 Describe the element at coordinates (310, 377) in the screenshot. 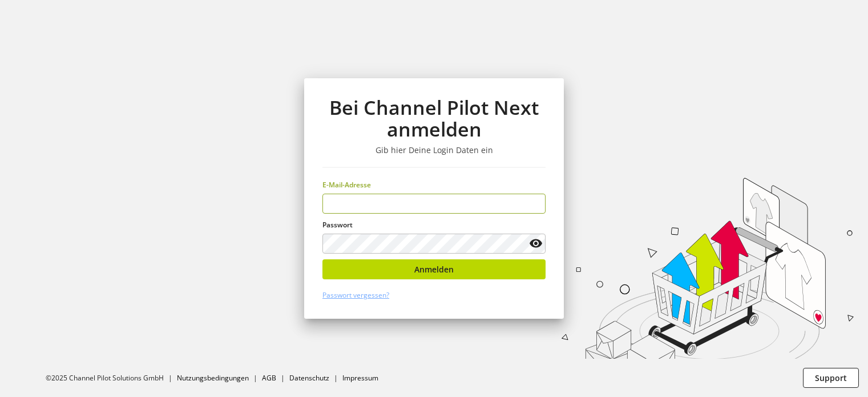

I see `a: Datenschutz` at that location.